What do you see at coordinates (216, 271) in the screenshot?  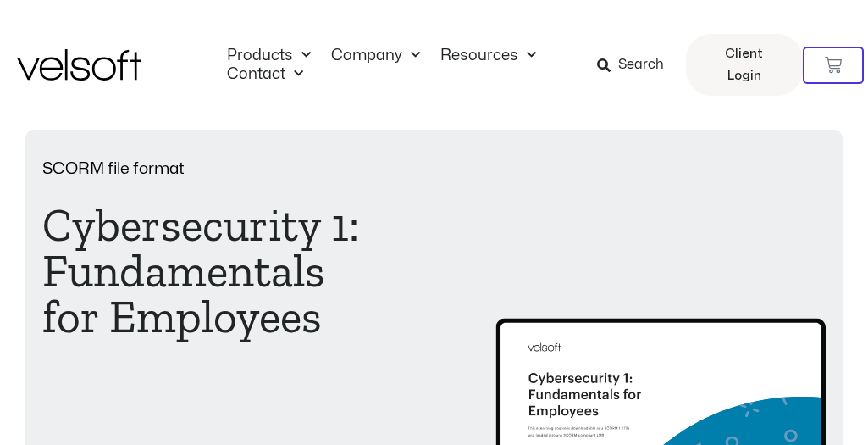 I see `h1: Cybersecurity 1: Fundamentals for Employees` at bounding box center [216, 271].